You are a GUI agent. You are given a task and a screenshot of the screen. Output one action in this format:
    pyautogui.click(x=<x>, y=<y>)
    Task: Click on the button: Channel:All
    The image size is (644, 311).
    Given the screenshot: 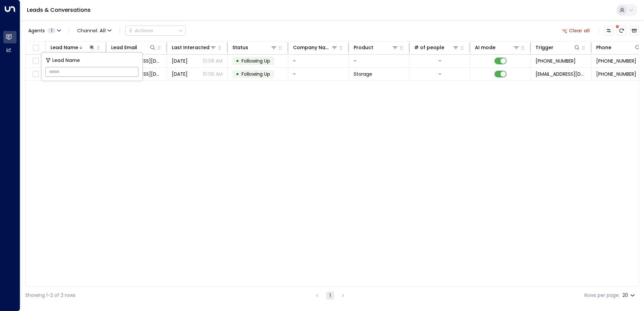 What is the action you would take?
    pyautogui.click(x=94, y=30)
    